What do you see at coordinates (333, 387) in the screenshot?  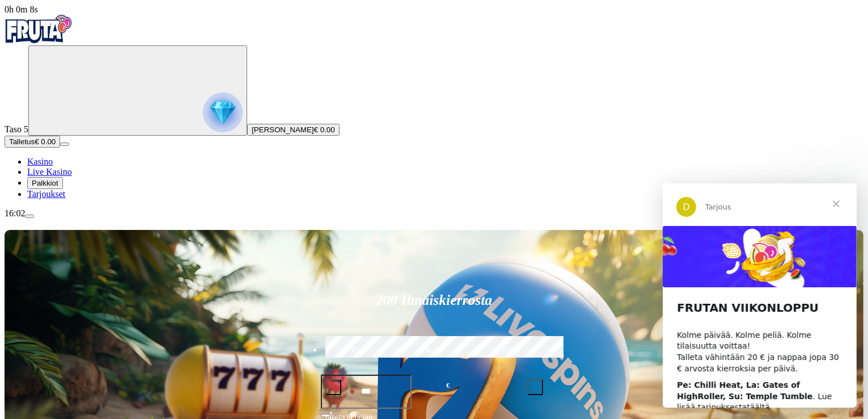 I see `button: minus icon` at bounding box center [333, 387].